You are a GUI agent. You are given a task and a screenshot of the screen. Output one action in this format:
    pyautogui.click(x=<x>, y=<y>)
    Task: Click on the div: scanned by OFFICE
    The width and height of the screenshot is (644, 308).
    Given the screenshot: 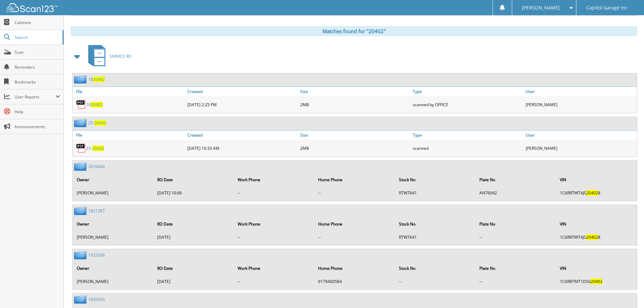 What is the action you would take?
    pyautogui.click(x=467, y=104)
    